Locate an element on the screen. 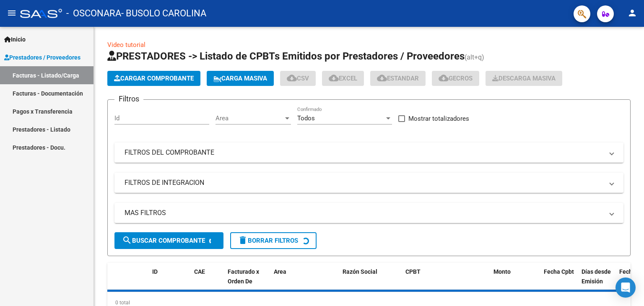 This screenshot has width=644, height=306. span: CPBT is located at coordinates (413, 272).